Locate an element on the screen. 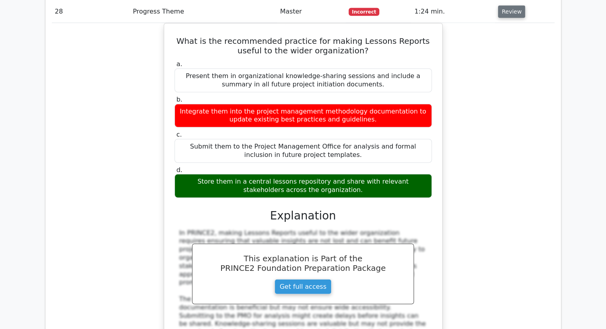  span: b. is located at coordinates (179, 99).